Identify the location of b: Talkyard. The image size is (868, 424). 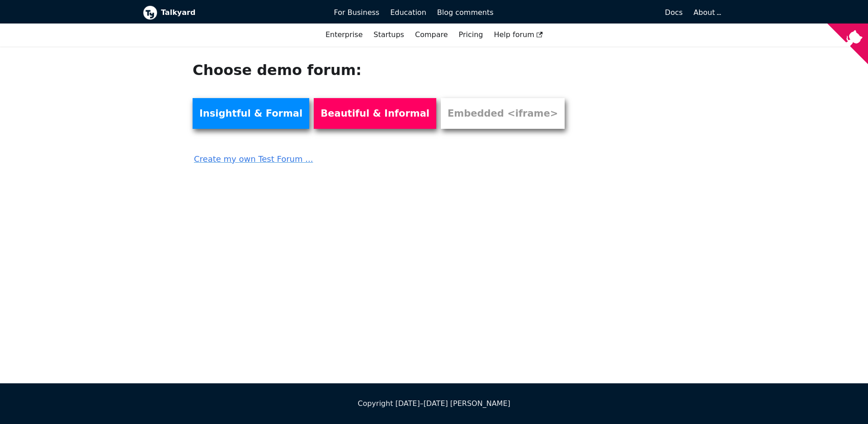
(241, 12).